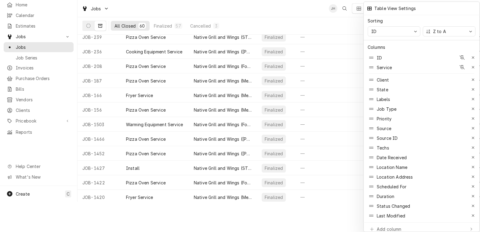  What do you see at coordinates (375, 21) in the screenshot?
I see `div: Sorting` at bounding box center [375, 21].